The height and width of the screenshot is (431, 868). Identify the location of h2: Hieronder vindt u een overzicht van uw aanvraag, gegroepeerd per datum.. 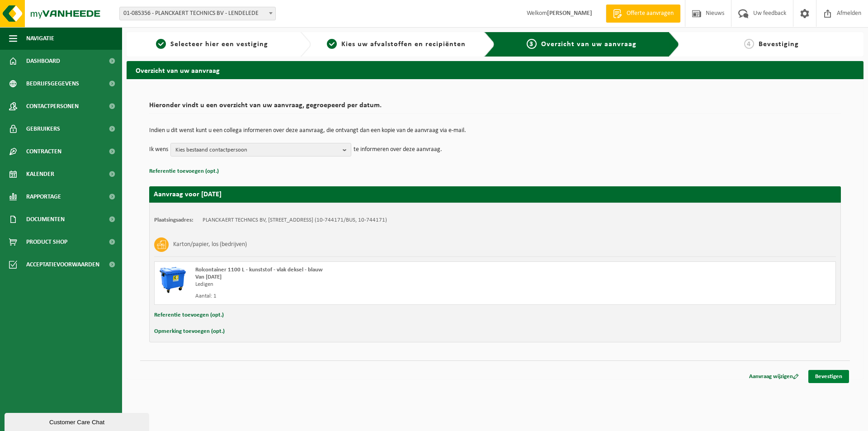
(495, 108).